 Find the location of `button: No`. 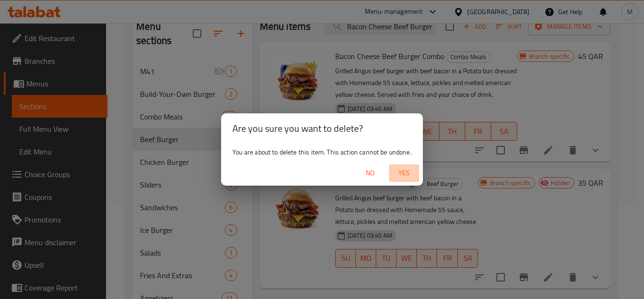

button: No is located at coordinates (370, 173).